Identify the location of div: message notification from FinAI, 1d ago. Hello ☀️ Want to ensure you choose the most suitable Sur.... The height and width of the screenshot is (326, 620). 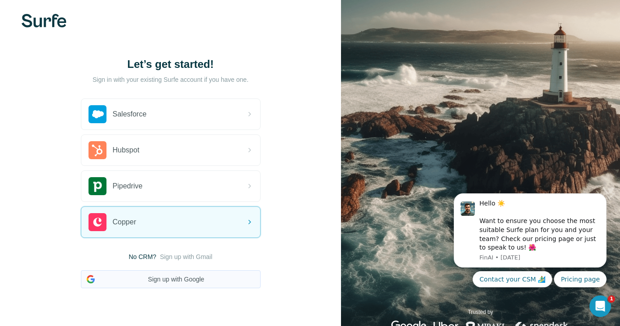
(90, 67).